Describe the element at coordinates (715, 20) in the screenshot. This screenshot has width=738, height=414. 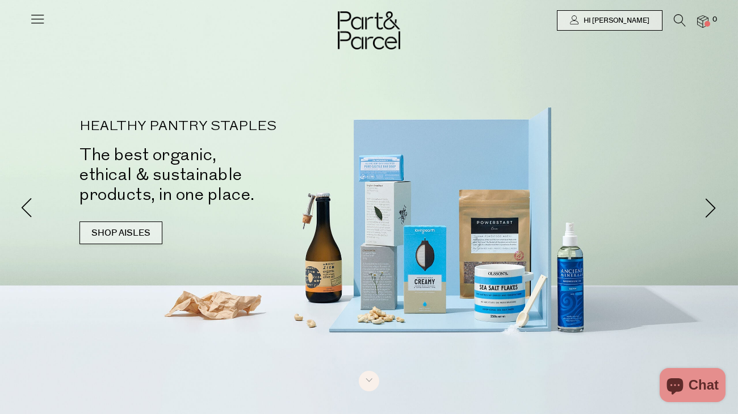
I see `span: 0` at that location.